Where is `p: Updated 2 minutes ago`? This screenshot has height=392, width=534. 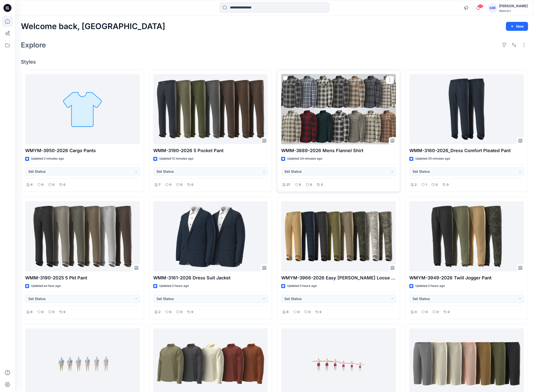 p: Updated 2 minutes ago is located at coordinates (47, 158).